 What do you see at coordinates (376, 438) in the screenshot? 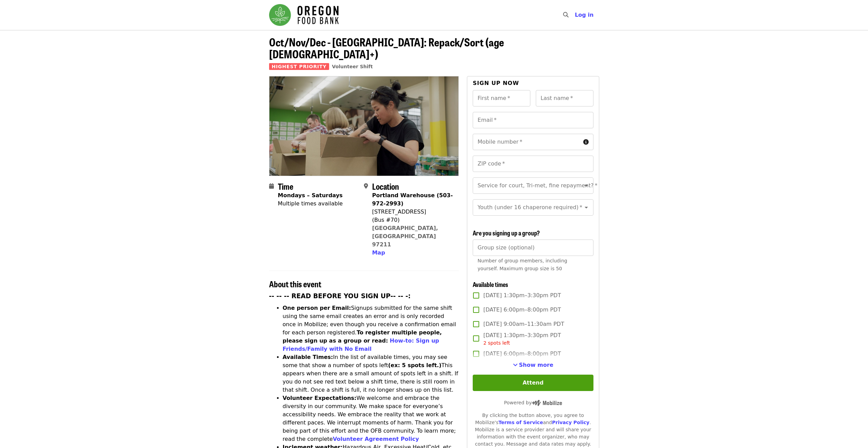
I see `a: Volunteer Agreement Policy` at bounding box center [376, 438].